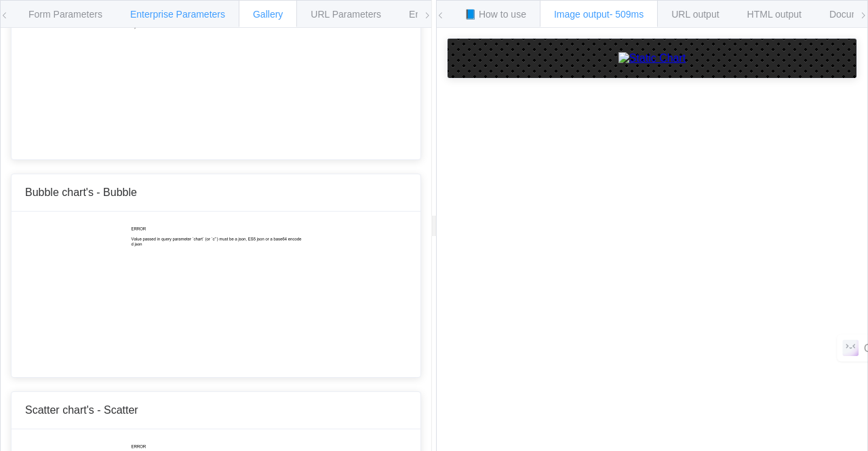  Describe the element at coordinates (268, 14) in the screenshot. I see `span: Gallery` at that location.